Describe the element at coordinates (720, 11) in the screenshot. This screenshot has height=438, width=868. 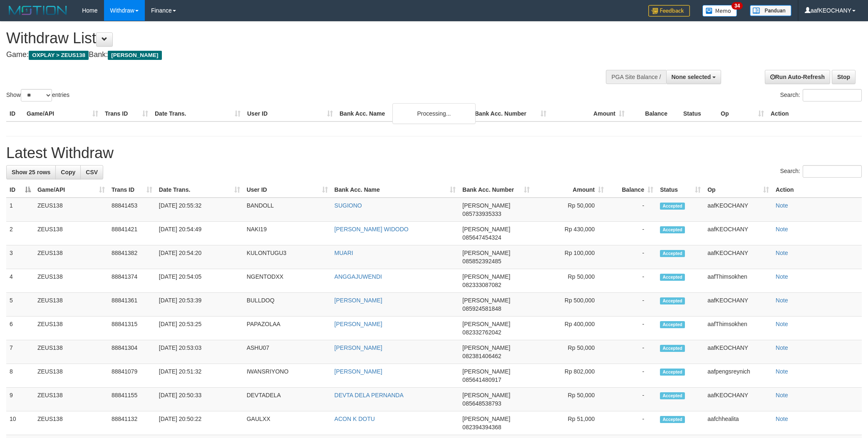
I see `img: Button%20Memo.svg` at that location.